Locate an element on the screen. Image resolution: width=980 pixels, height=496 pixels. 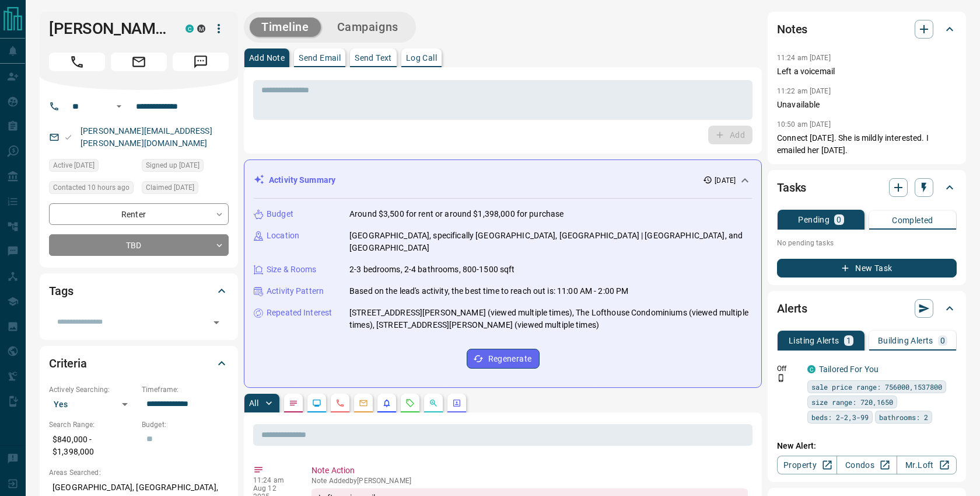
svg: Calls is located at coordinates (341, 403).